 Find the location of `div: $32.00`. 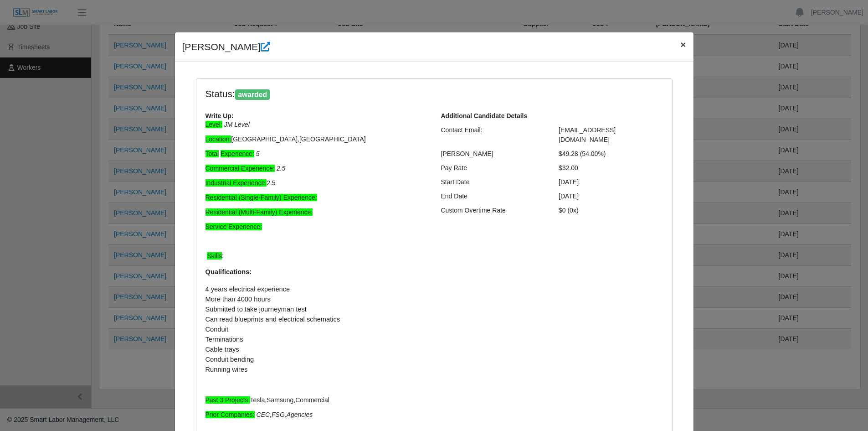

div: $32.00 is located at coordinates (611, 168).